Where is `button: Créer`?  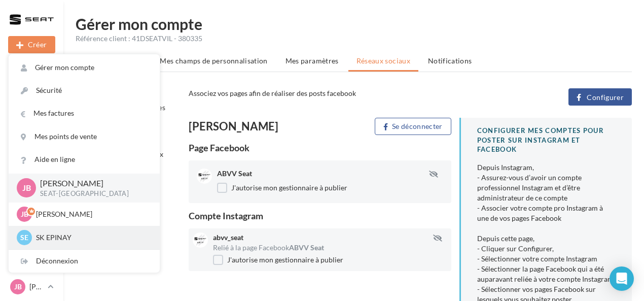
button: Créer is located at coordinates (31, 44).